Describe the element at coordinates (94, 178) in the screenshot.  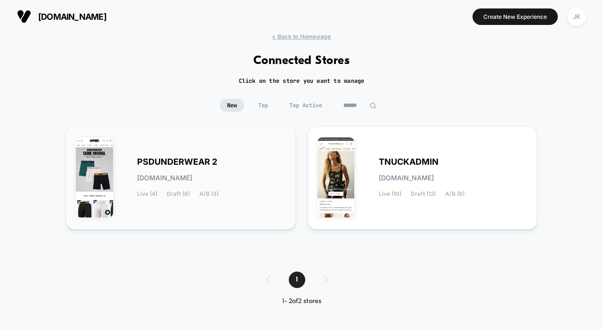
I see `img: PSDUNDERWEAR_2` at that location.